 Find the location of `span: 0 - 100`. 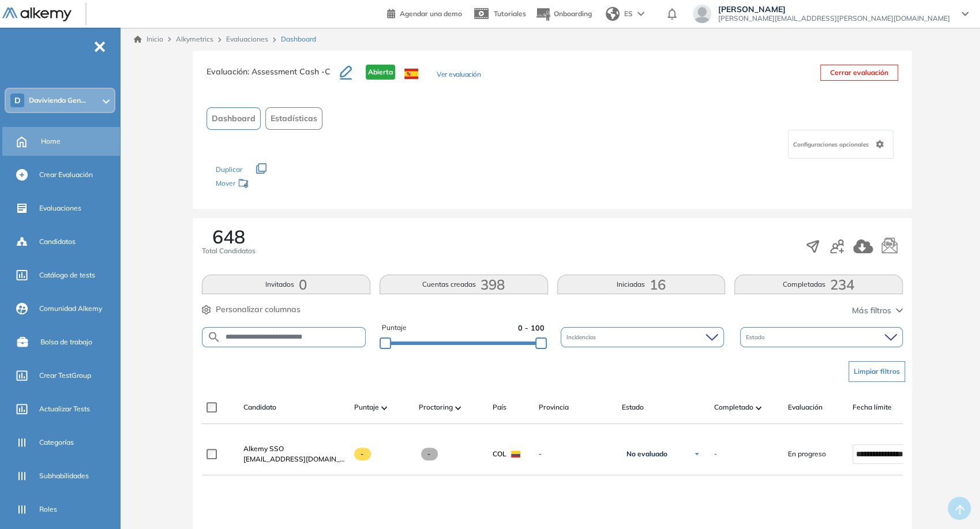

span: 0 - 100 is located at coordinates (531, 328).